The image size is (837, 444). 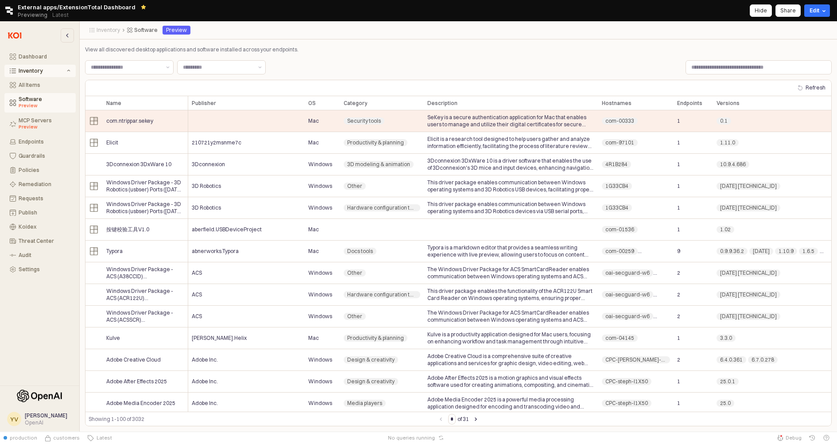 What do you see at coordinates (46, 422) in the screenshot?
I see `div: OpenAI` at bounding box center [46, 422].